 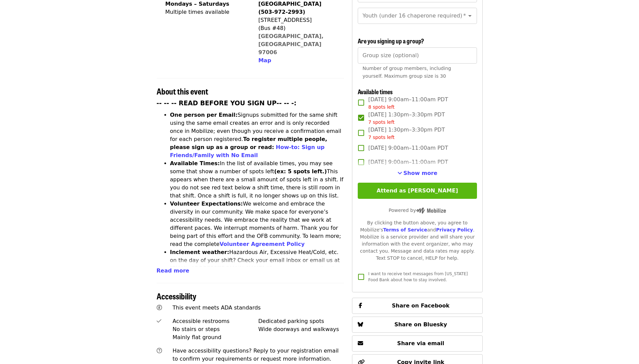 I want to click on div: Accessible restrooms, so click(x=215, y=321).